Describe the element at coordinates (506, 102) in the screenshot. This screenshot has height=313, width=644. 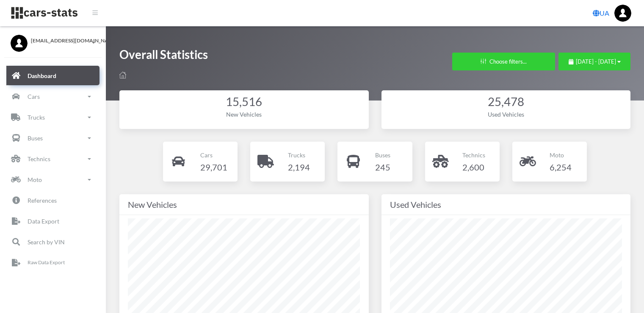
I see `div: 25,478` at that location.